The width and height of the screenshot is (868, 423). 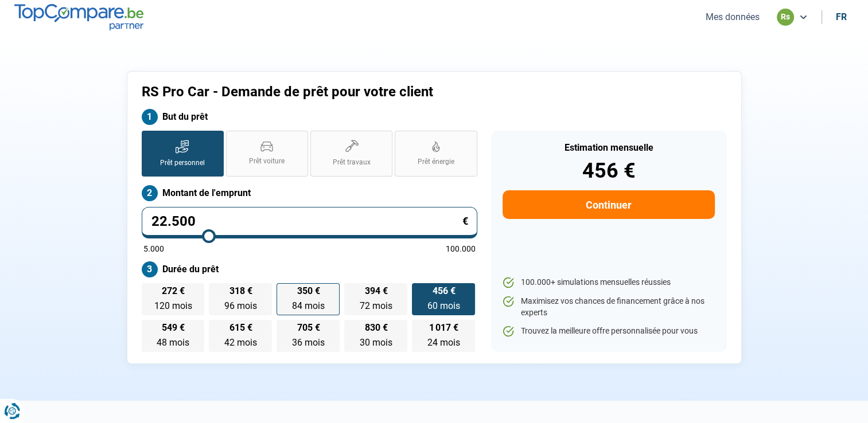 What do you see at coordinates (173, 292) in the screenshot?
I see `span: 272 €` at bounding box center [173, 292].